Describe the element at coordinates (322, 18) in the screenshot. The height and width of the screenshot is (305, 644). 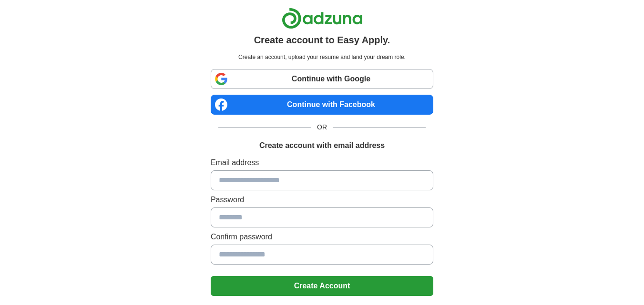
I see `img: Adzuna logo` at that location.